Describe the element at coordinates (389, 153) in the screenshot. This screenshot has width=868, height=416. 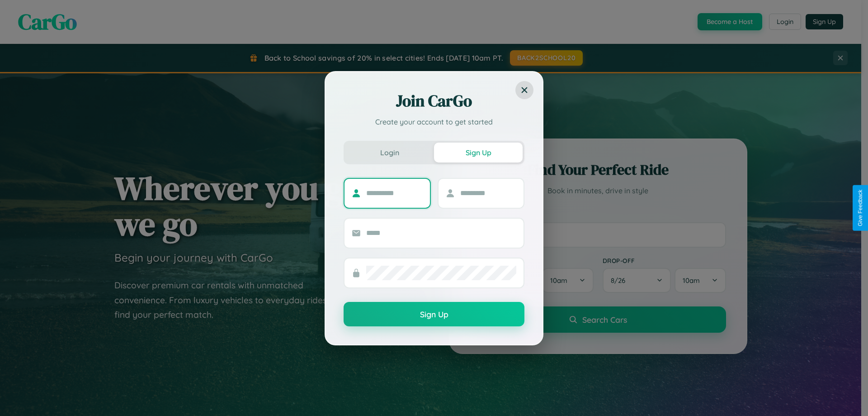
I see `button: Login` at that location.